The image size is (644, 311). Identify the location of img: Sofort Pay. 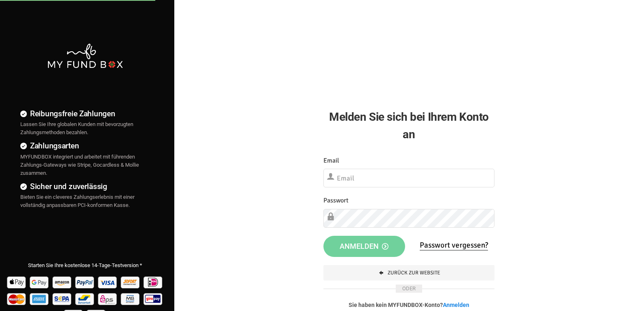
(131, 282).